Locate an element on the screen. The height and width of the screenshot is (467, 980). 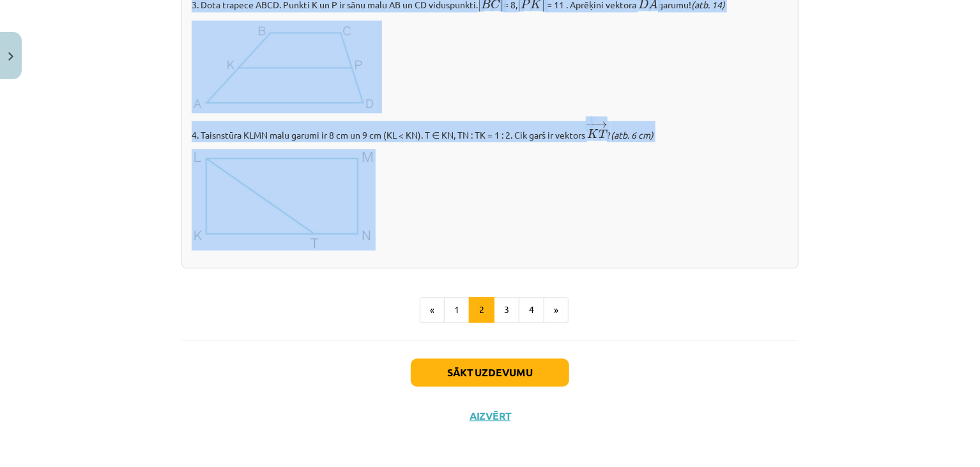
button: 3 is located at coordinates (507, 310).